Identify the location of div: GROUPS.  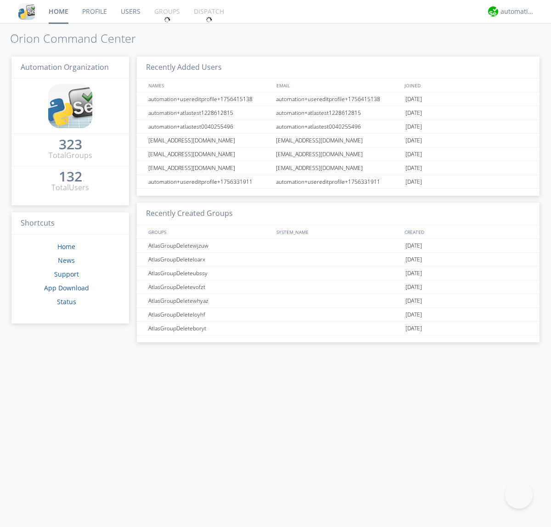
(209, 232).